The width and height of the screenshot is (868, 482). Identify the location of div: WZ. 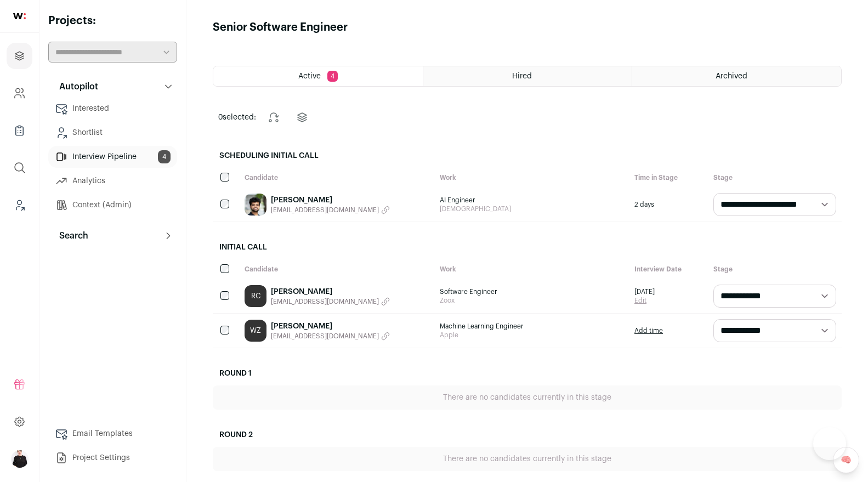
(255, 331).